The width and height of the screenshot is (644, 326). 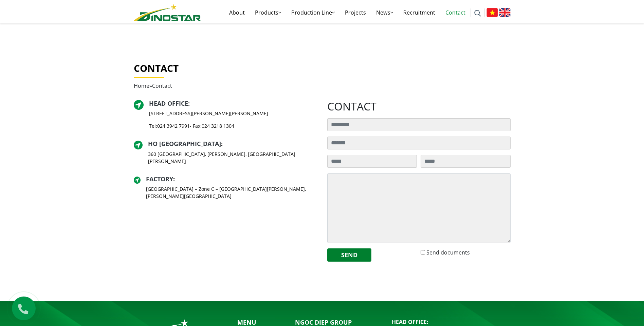 I want to click on a: 024 3942 7991, so click(x=174, y=126).